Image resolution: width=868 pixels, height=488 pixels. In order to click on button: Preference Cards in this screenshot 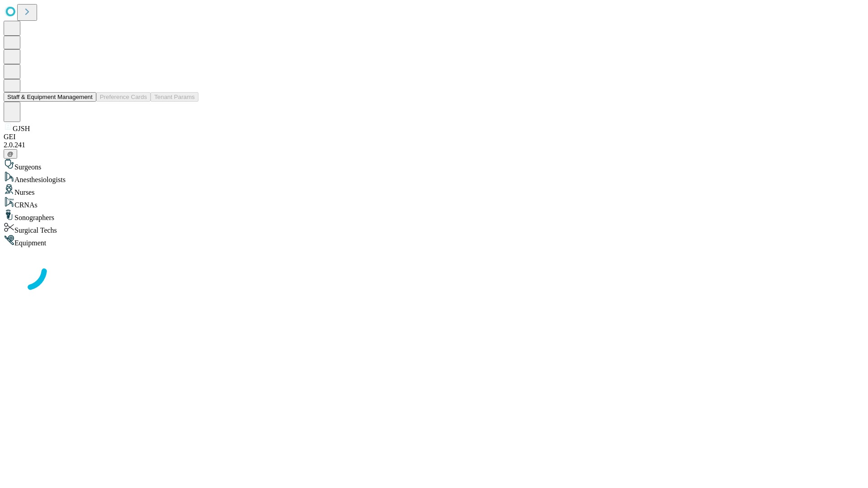, I will do `click(123, 96)`.